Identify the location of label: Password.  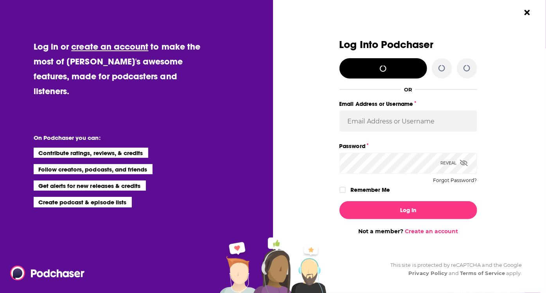
(408, 146).